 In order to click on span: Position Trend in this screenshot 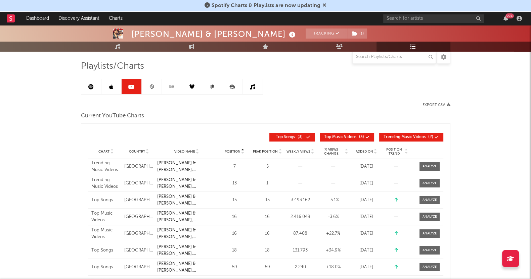, I will do `click(394, 152)`.